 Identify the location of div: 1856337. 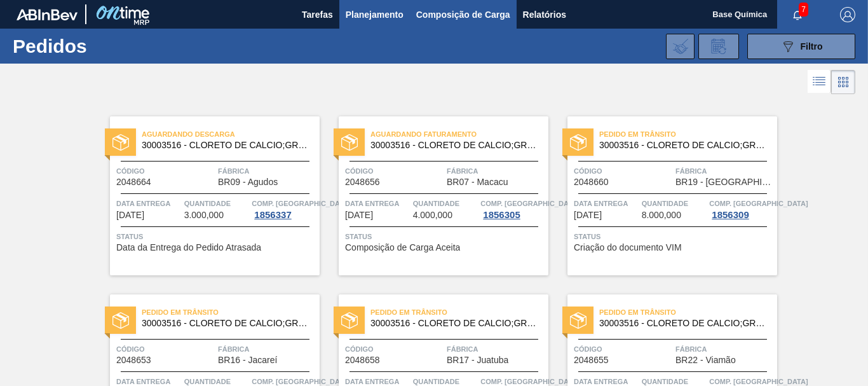
(272, 215).